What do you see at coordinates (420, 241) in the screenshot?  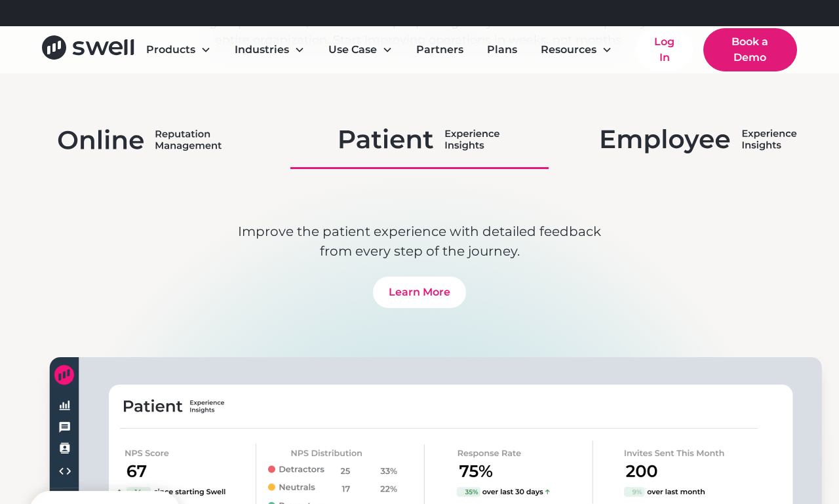 I see `p: Improve the patient experience with detailed feedback from every step of the journey.` at bounding box center [420, 241].